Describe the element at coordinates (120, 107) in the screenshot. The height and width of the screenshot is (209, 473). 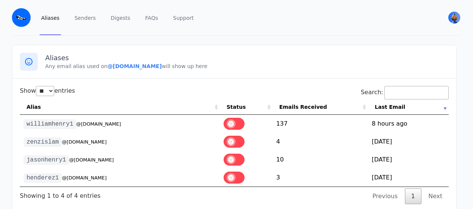
I see `th: Alias: activate to sort column ascending` at that location.